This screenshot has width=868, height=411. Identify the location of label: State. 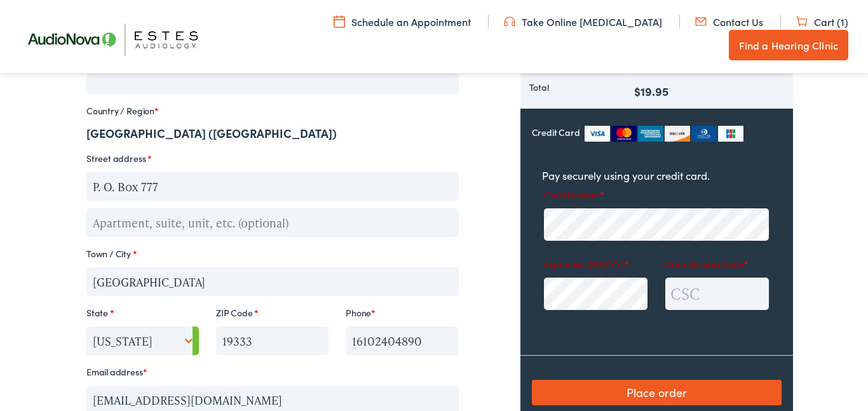
(142, 313).